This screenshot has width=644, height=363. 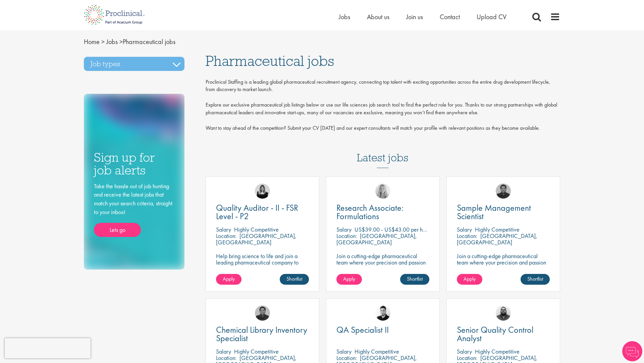 What do you see at coordinates (262, 334) in the screenshot?
I see `span: Chemical Library Inventory Specialist` at bounding box center [262, 334].